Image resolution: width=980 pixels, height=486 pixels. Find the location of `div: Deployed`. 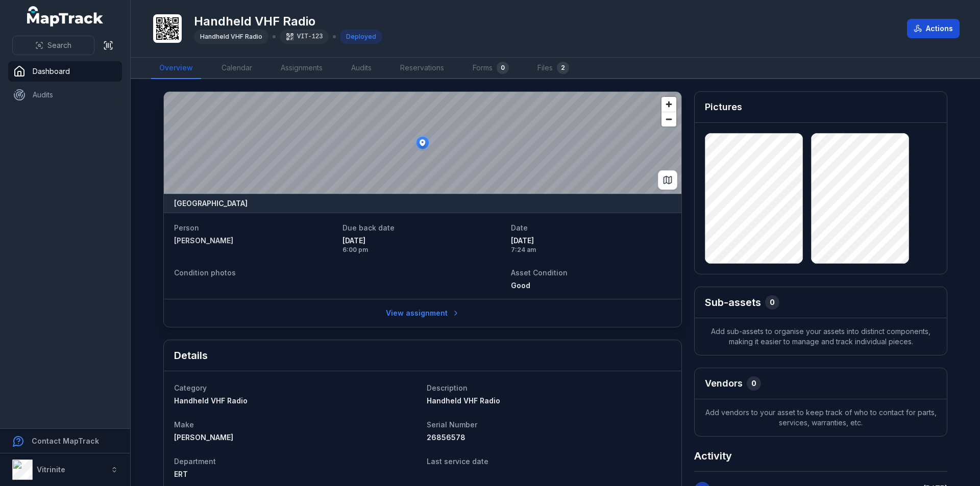

div: Deployed is located at coordinates (361, 37).